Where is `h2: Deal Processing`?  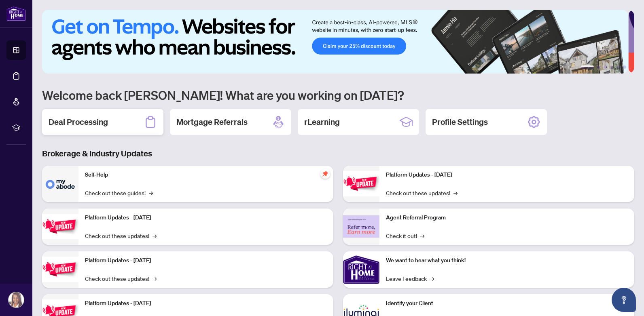
h2: Deal Processing is located at coordinates (78, 122).